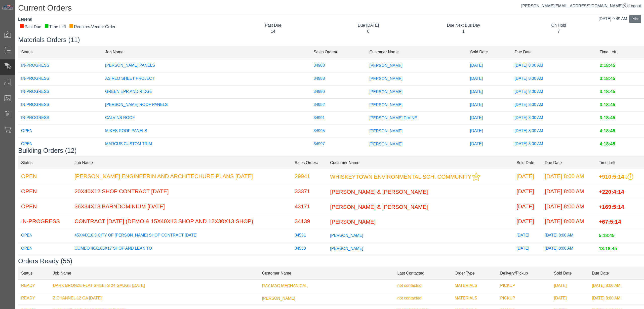 The height and width of the screenshot is (309, 644). I want to click on h3: Orders Ready (55), so click(332, 261).